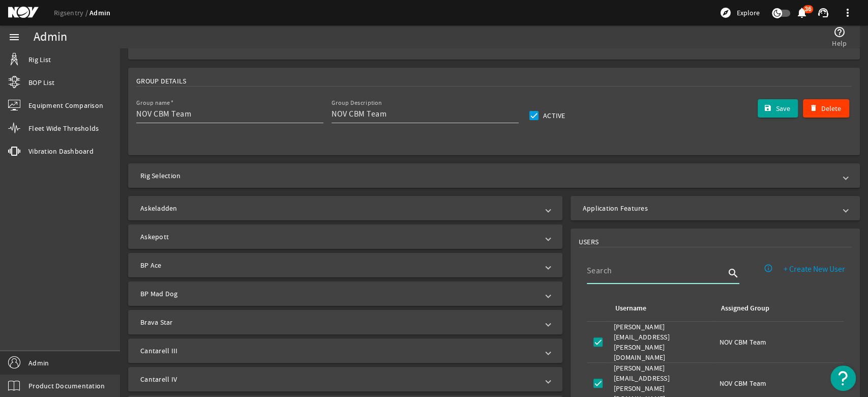 Image resolution: width=868 pixels, height=397 pixels. What do you see at coordinates (67, 386) in the screenshot?
I see `span: Product Documentation` at bounding box center [67, 386].